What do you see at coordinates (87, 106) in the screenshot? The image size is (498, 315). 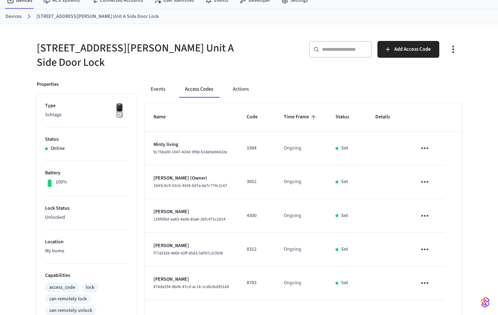 I see `p: Type` at bounding box center [87, 106].